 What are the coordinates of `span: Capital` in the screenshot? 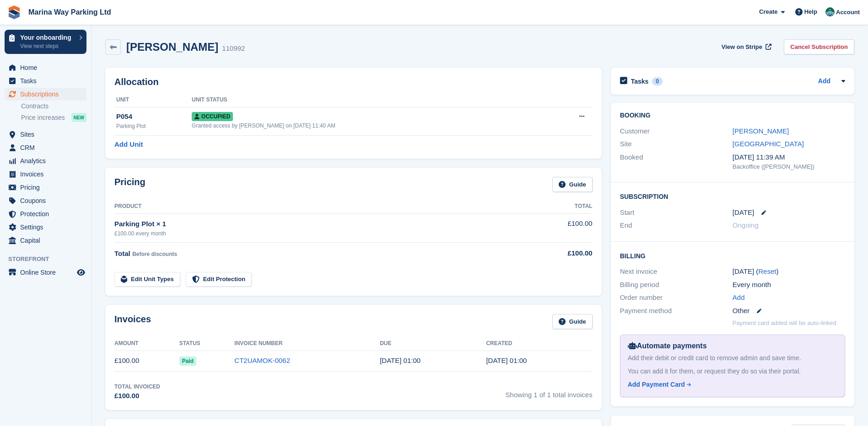 It's located at (48, 241).